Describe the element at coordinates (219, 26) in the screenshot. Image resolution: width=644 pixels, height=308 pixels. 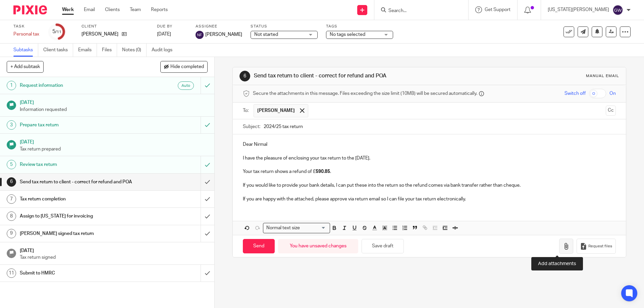
I see `label: Assignee` at that location.